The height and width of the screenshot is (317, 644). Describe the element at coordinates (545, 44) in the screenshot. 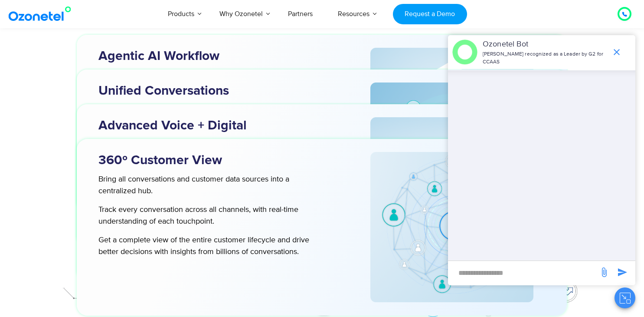

I see `p: Ozonetel Bot` at that location.